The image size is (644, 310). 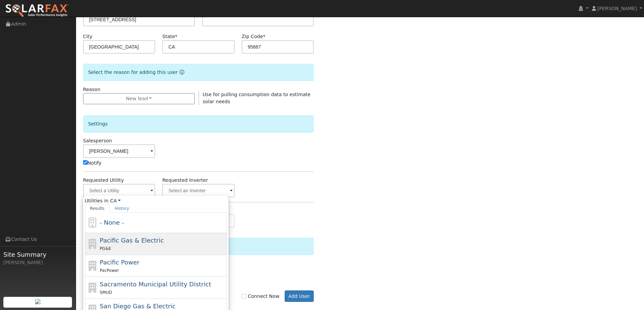 I want to click on a: Reason for new user, so click(x=181, y=73).